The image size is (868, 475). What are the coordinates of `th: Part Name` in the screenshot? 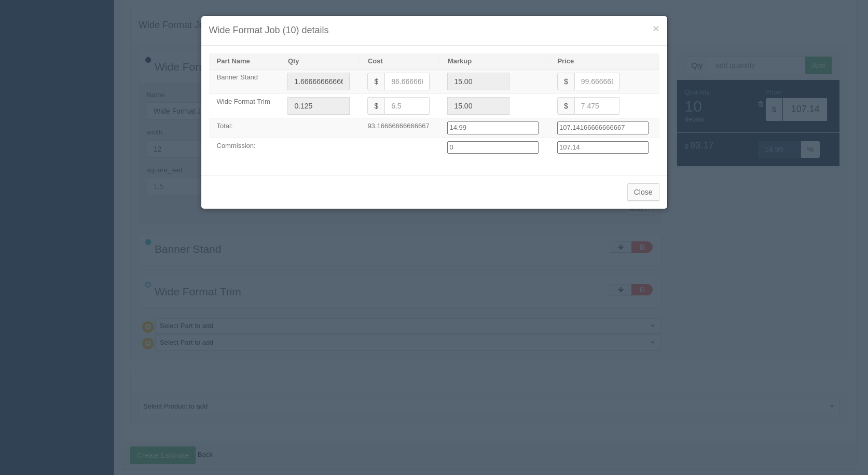 It's located at (244, 62).